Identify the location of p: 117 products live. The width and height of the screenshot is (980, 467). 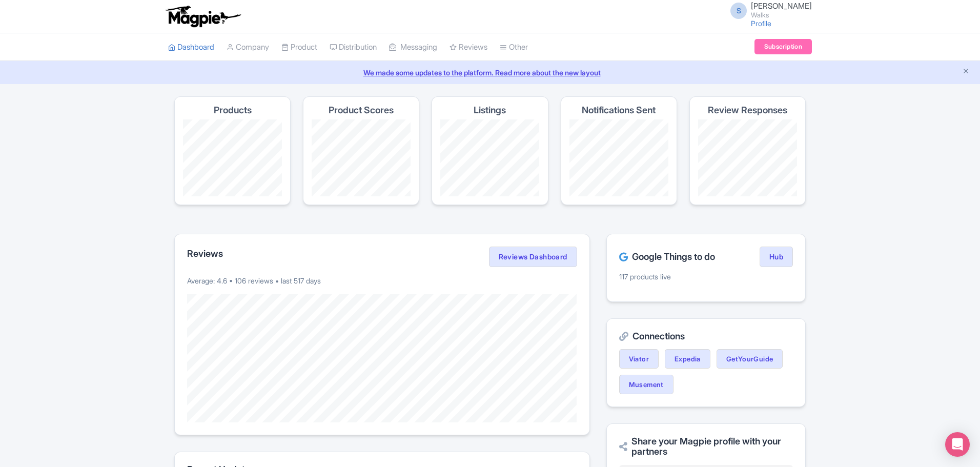
(706, 276).